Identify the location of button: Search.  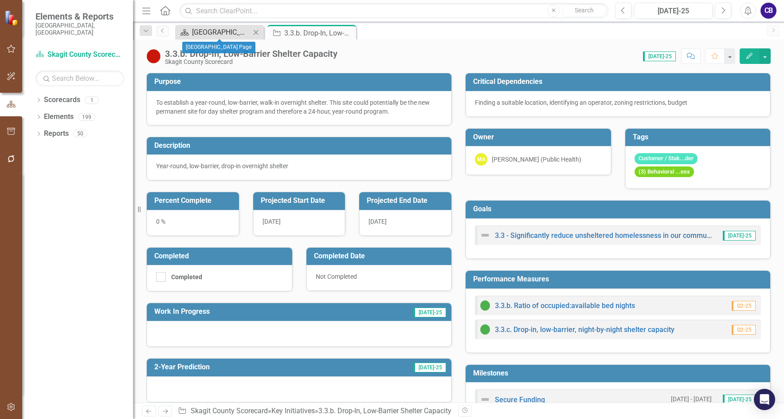
(584, 11).